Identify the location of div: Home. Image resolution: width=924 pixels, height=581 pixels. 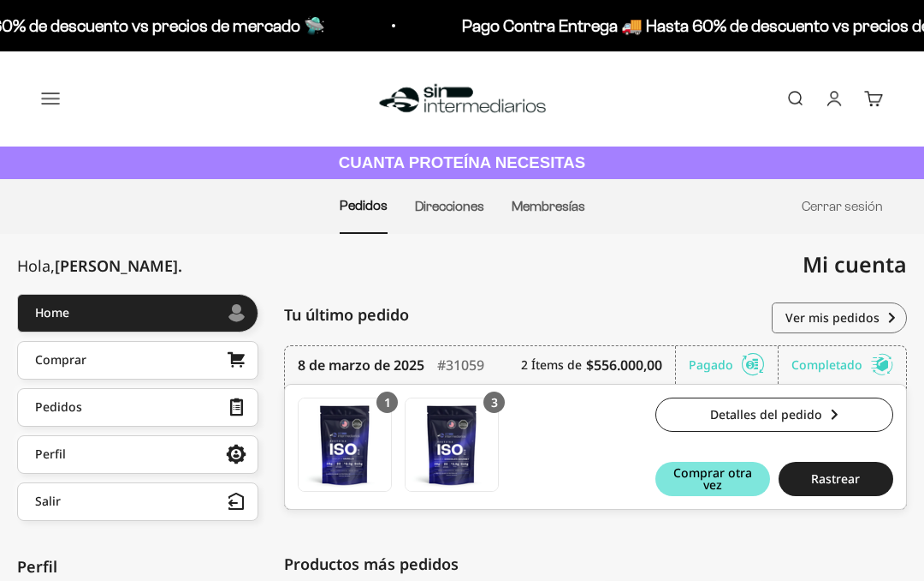
(52, 312).